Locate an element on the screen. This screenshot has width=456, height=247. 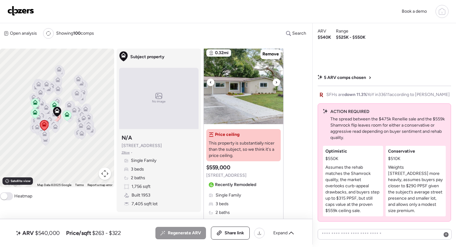
span: 1,756 sqft is located at coordinates (141, 187).